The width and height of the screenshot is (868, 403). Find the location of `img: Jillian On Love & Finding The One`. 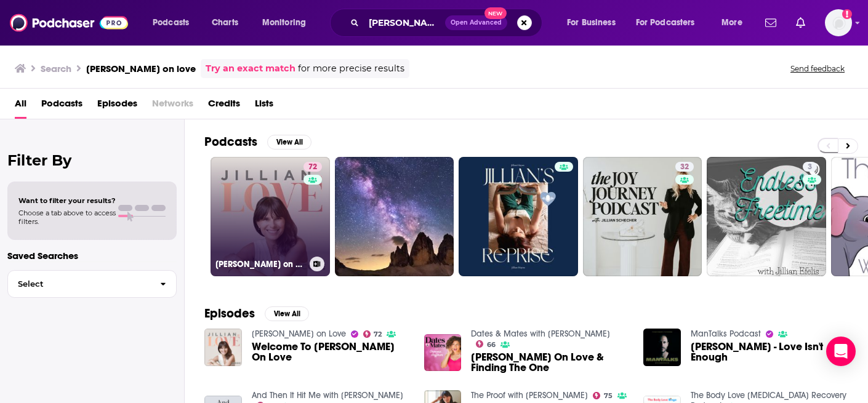

img: Jillian On Love & Finding The One is located at coordinates (442, 353).